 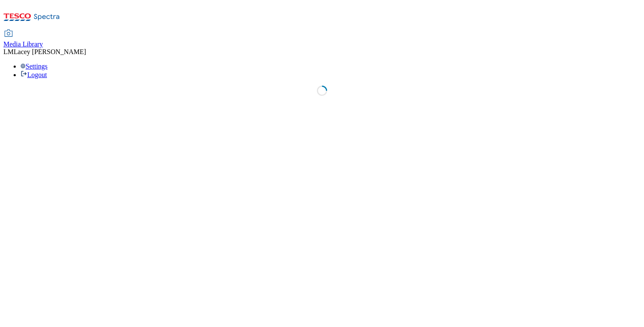 I want to click on a: Media Library, so click(x=23, y=39).